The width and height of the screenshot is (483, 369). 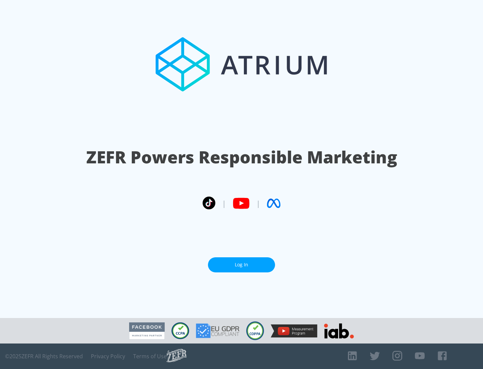 I want to click on h1: ZEFR Powers Responsible Marketing, so click(x=242, y=157).